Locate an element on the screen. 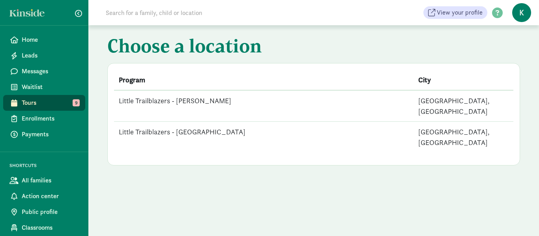 This screenshot has height=236, width=539. a: Enrollments is located at coordinates (44, 119).